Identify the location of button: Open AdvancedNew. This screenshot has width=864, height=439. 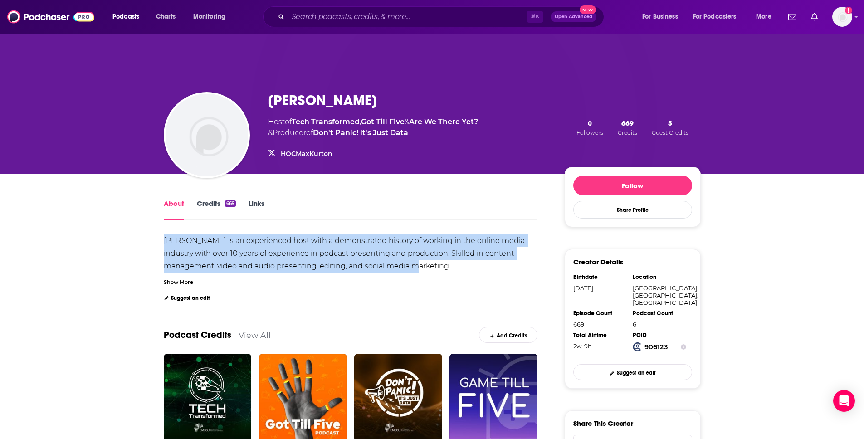
(573, 17).